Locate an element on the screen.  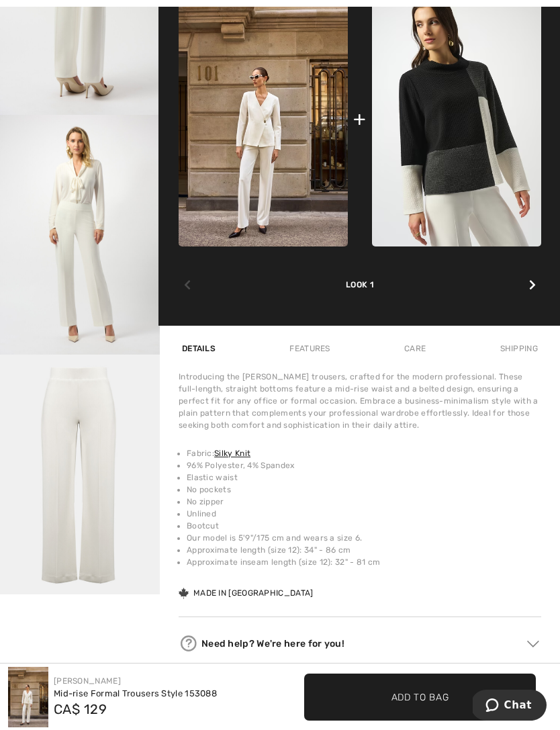
div: Look 1 is located at coordinates (359, 269).